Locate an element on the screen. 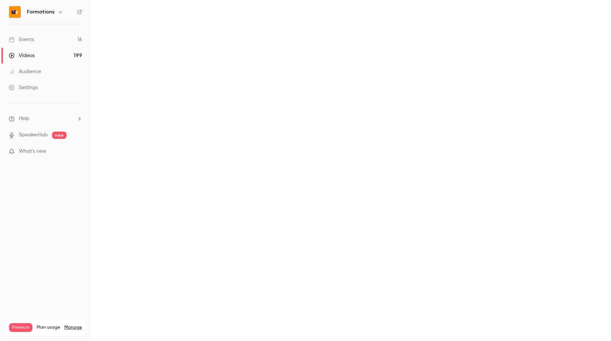 The width and height of the screenshot is (611, 341). img: Formations is located at coordinates (15, 12).